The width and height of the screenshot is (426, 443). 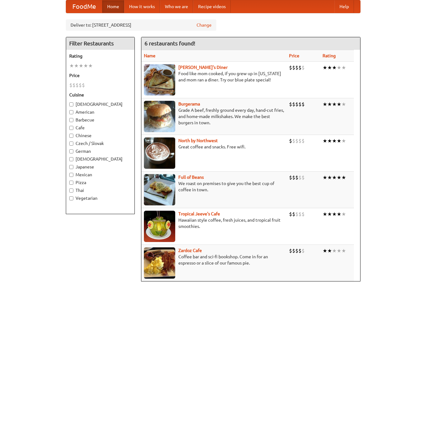 What do you see at coordinates (191, 177) in the screenshot?
I see `b: Full of Beans` at bounding box center [191, 177].